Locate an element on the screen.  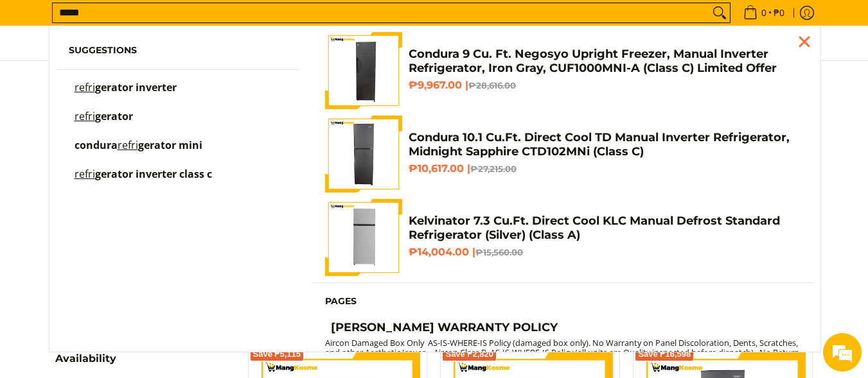
textarea: Type your message and hit 'Enter' is located at coordinates (125, 269).